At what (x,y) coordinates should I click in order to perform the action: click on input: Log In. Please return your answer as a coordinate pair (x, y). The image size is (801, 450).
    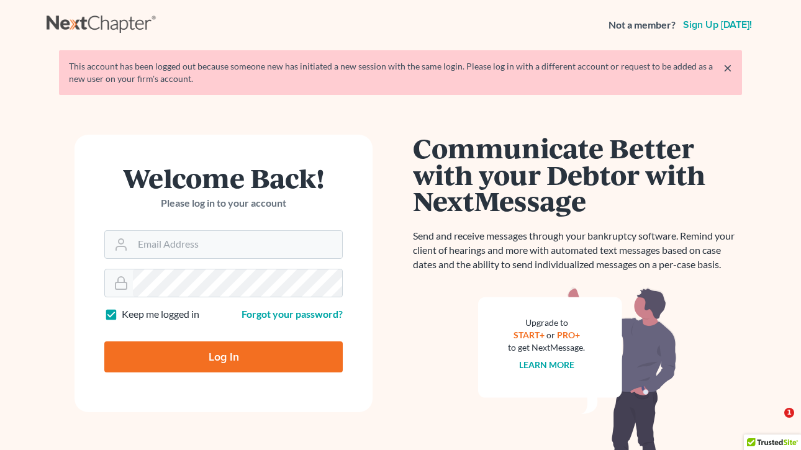
    Looking at the image, I should click on (224, 357).